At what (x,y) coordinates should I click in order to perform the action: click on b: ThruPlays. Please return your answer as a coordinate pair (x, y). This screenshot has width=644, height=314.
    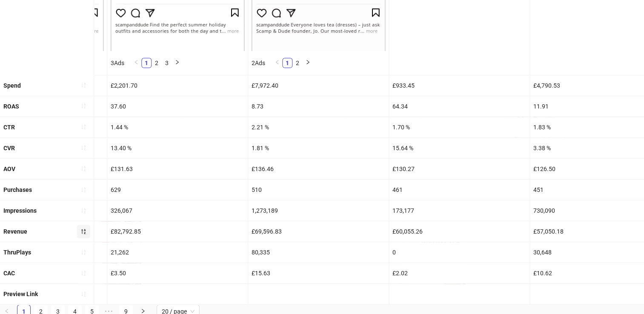
    Looking at the image, I should click on (17, 252).